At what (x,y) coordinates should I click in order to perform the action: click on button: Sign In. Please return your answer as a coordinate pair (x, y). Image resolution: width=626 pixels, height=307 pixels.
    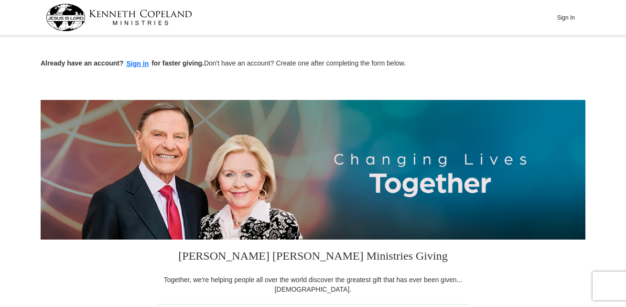
    Looking at the image, I should click on (566, 17).